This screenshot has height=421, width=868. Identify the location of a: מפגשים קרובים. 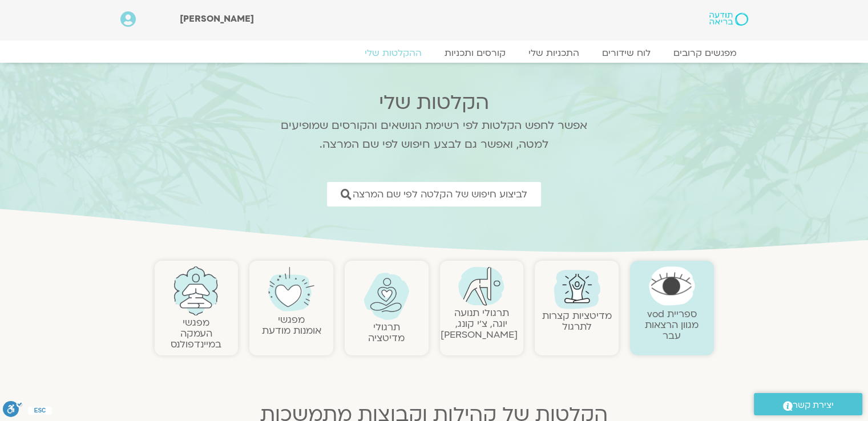
(705, 53).